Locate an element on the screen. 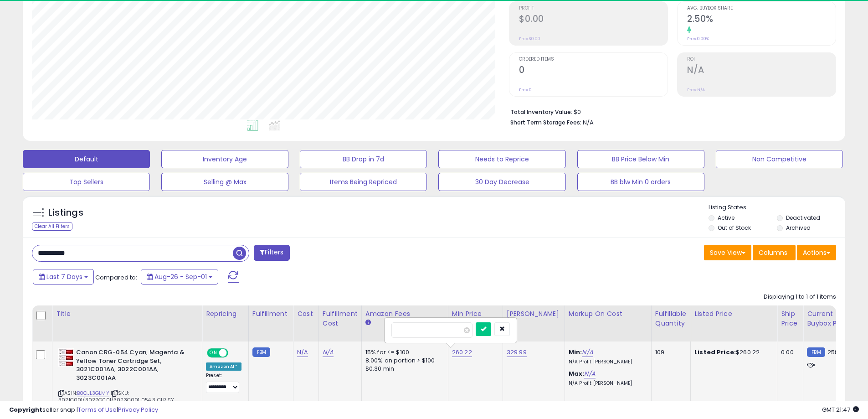  button: Top Sellers is located at coordinates (86, 182).